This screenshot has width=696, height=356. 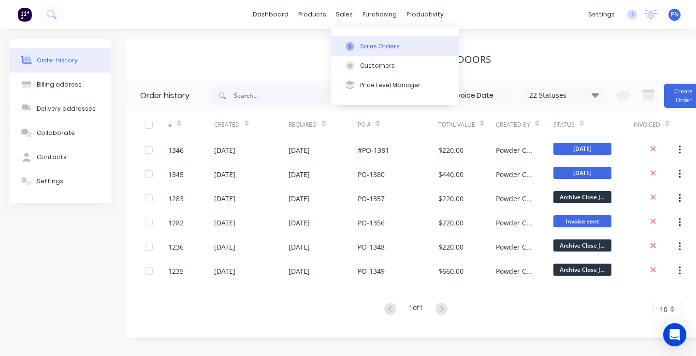 I want to click on div: Sales Orders, so click(x=380, y=46).